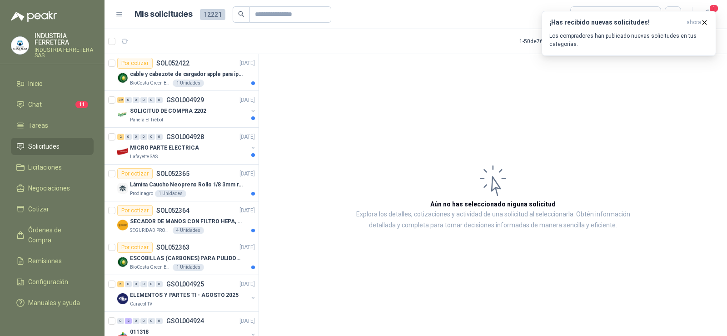 This screenshot has height=336, width=727. I want to click on a: Licitaciones, so click(52, 167).